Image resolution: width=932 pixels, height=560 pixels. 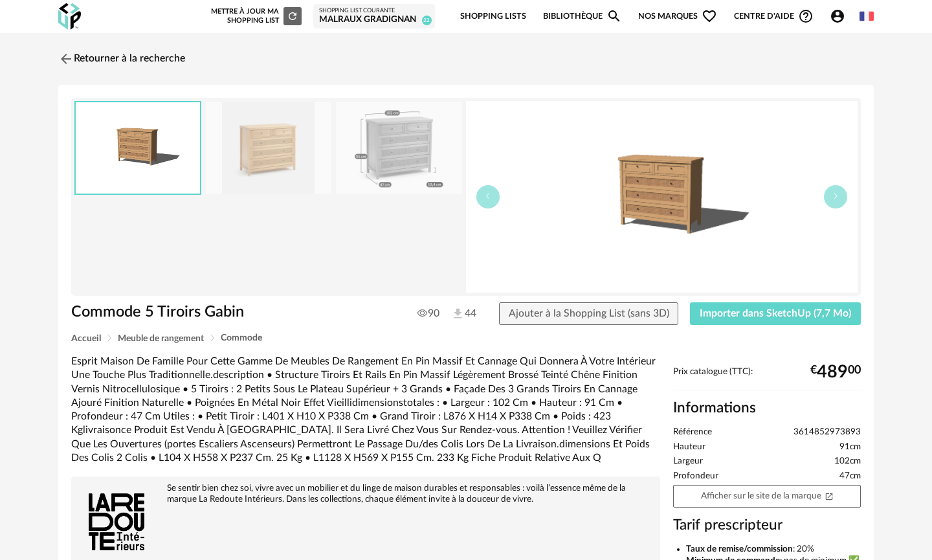 What do you see at coordinates (827, 432) in the screenshot?
I see `span: 3614852973893` at bounding box center [827, 432].